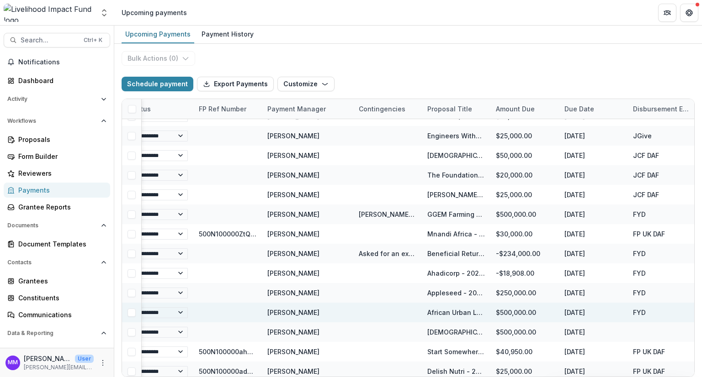  What do you see at coordinates (57, 352) in the screenshot?
I see `a: Dashboard` at bounding box center [57, 352].